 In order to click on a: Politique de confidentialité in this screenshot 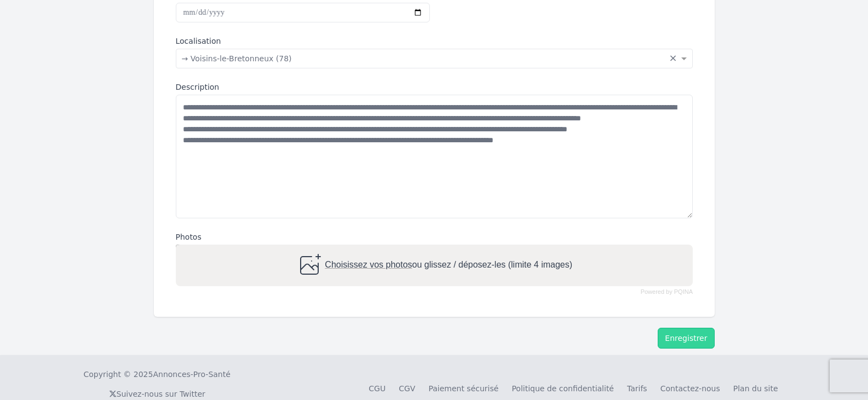, I will do `click(562, 388)`.